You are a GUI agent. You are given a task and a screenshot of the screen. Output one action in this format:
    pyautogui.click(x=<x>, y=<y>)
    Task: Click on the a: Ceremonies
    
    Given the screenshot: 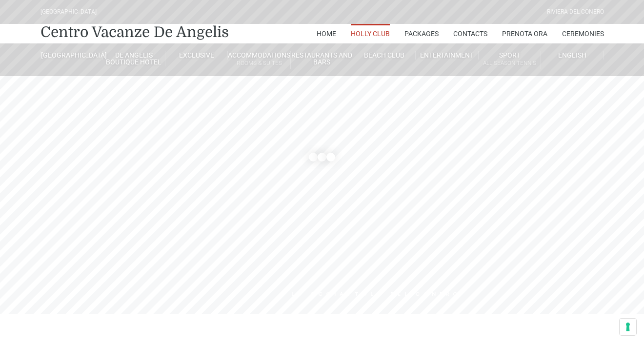 What is the action you would take?
    pyautogui.click(x=582, y=34)
    